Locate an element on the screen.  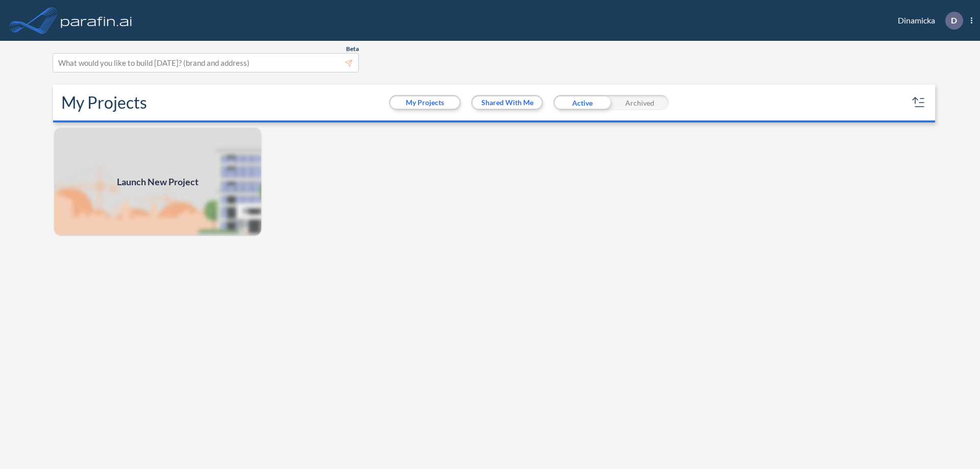
div: Dinamicka is located at coordinates (928, 20).